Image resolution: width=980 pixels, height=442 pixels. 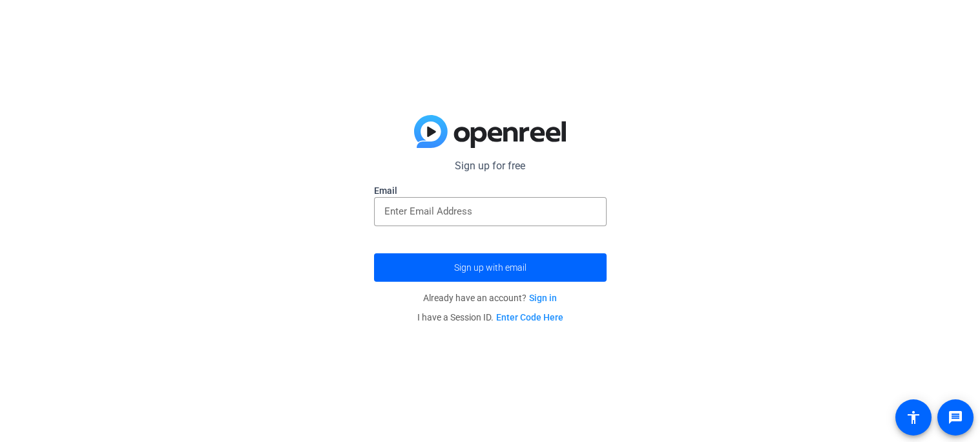 What do you see at coordinates (490, 317) in the screenshot?
I see `span: I have a Session ID.` at bounding box center [490, 317].